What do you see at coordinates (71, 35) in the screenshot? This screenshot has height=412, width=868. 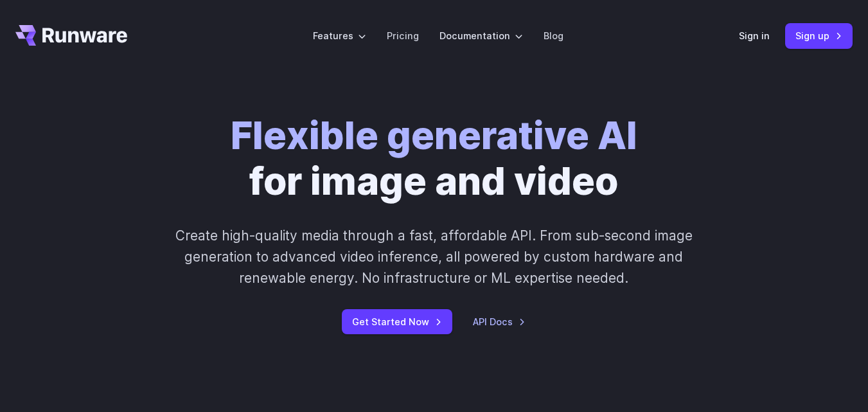 I see `a: Go to /` at bounding box center [71, 35].